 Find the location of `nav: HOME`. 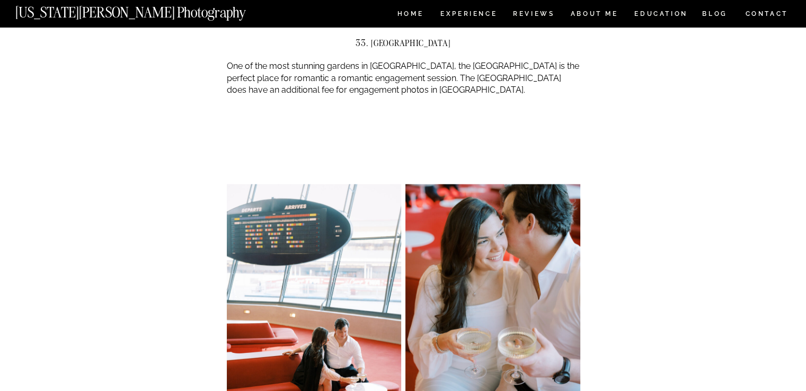

nav: HOME is located at coordinates (410, 15).